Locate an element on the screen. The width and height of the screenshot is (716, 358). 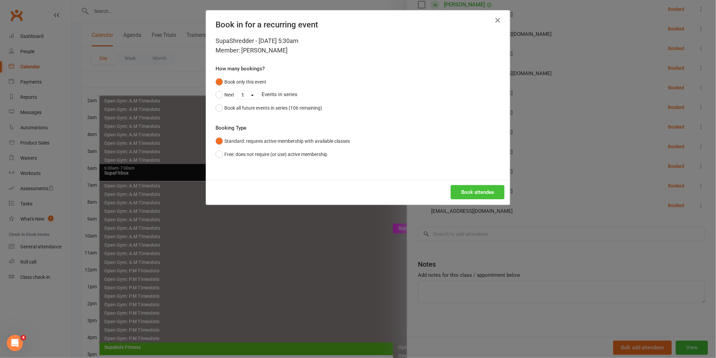
button: Next is located at coordinates (225, 95).